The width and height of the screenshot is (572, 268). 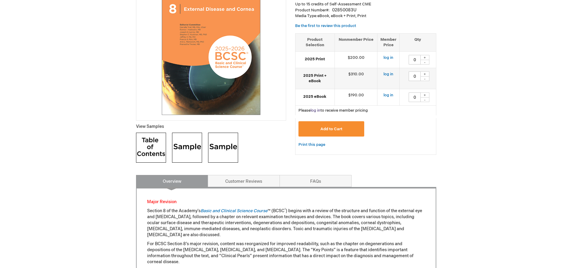 What do you see at coordinates (366, 4) in the screenshot?
I see `li: Up to 15 credits of Self-Assessment CME` at bounding box center [366, 4].